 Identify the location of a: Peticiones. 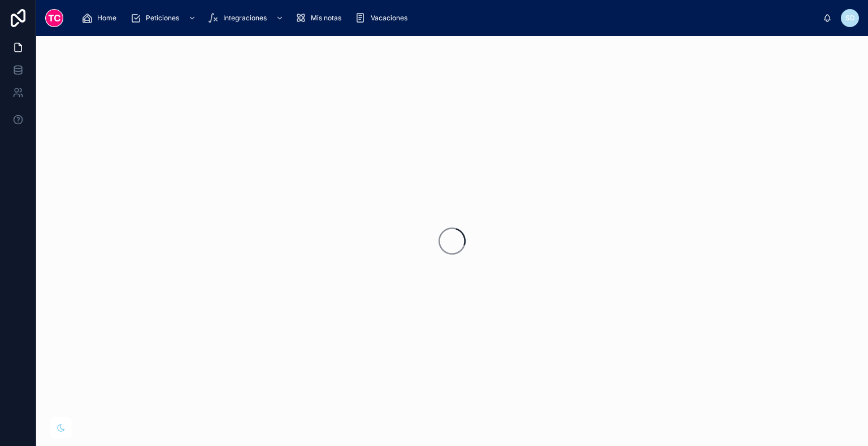
(164, 18).